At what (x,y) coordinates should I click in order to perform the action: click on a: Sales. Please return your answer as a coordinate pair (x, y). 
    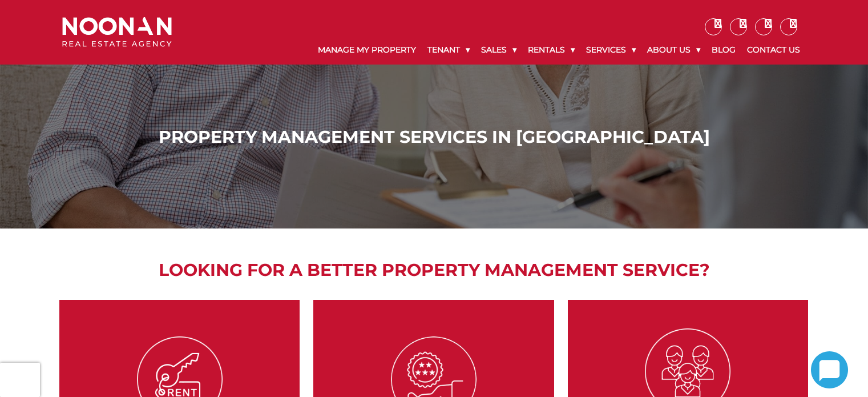
    Looking at the image, I should click on (498, 50).